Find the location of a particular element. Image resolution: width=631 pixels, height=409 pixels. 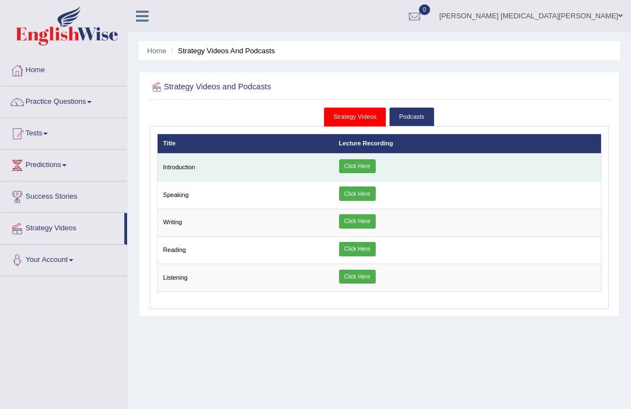

td: Reading is located at coordinates (245, 250).